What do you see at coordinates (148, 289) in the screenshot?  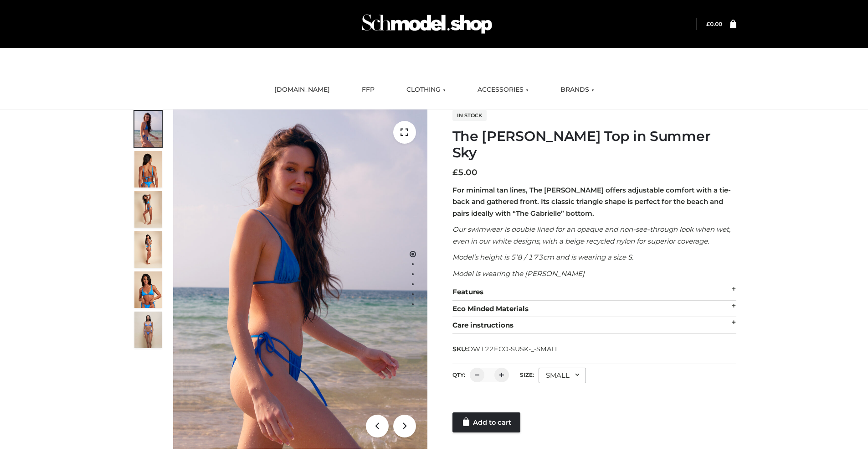 I see `img: 2.Alex-top_CN-1-1-2.jpg` at bounding box center [148, 289].